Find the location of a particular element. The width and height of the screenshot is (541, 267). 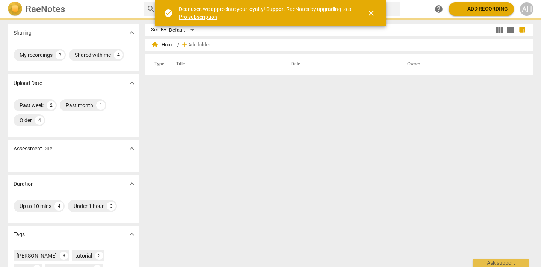

th: Owner is located at coordinates (462, 64).